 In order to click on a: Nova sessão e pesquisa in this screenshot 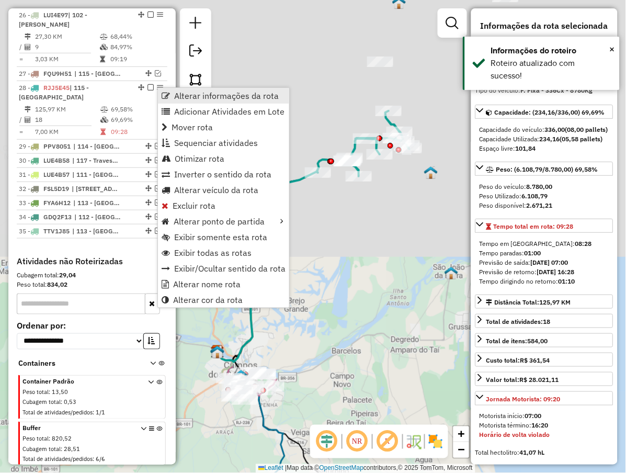, I will do `click(196, 24)`.